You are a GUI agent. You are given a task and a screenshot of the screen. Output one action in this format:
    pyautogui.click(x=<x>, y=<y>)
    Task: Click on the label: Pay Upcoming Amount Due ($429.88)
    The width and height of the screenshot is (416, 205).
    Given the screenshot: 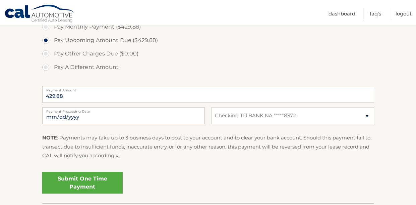 What is the action you would take?
    pyautogui.click(x=208, y=40)
    